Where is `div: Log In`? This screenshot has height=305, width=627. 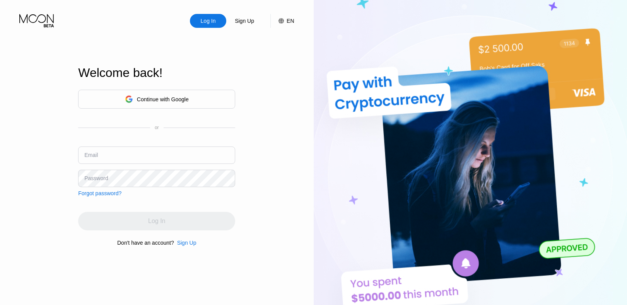
div: Log In is located at coordinates (208, 21).